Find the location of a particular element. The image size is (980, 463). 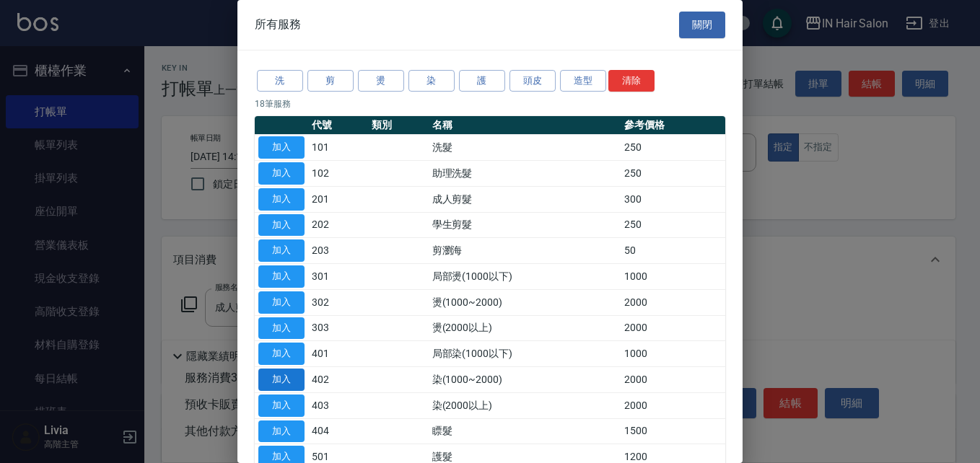

td: 301 is located at coordinates (338, 277).